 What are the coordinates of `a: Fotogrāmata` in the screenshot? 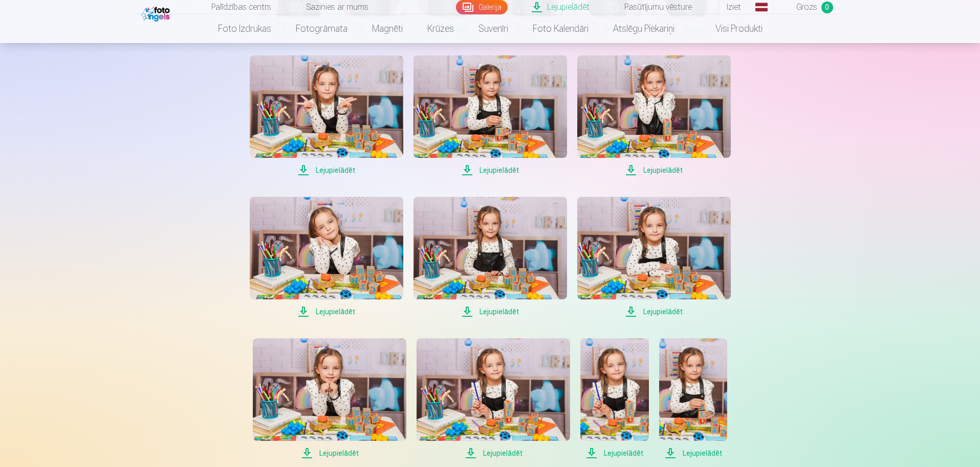 It's located at (322, 28).